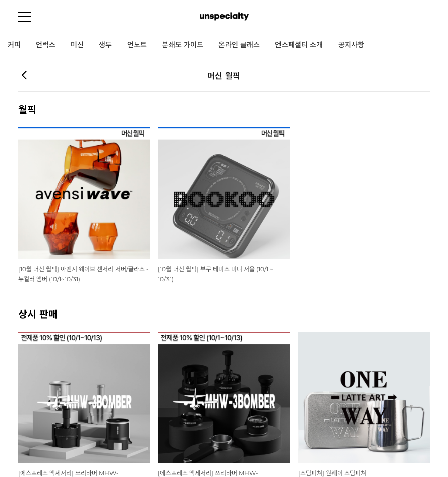  What do you see at coordinates (224, 314) in the screenshot?
I see `h2: 상시 판매` at bounding box center [224, 314].